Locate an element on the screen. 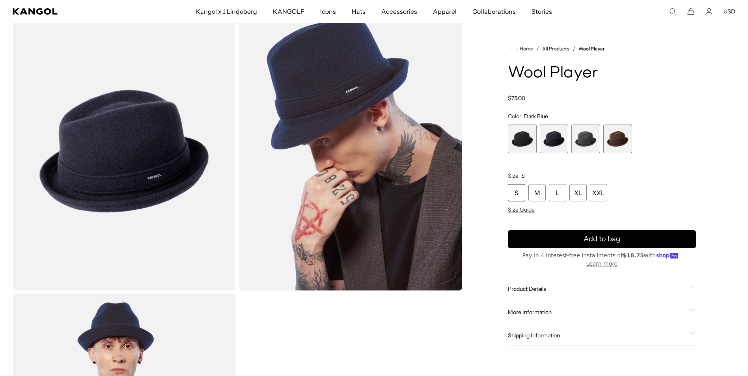  span: Size Guide is located at coordinates (521, 210).